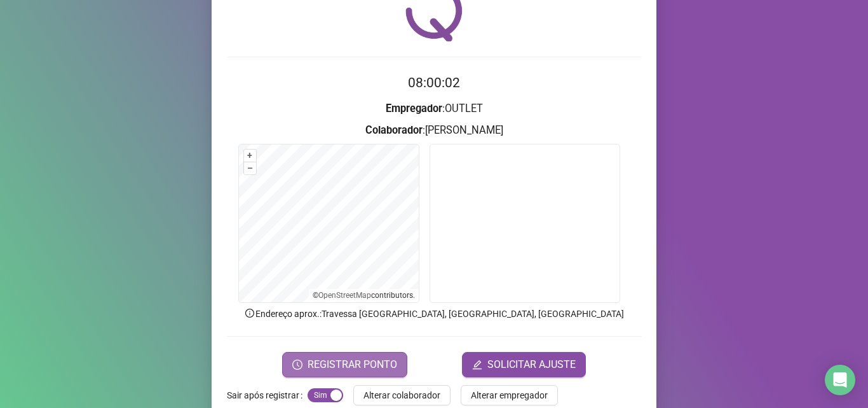 Image resolution: width=868 pixels, height=408 pixels. Describe the element at coordinates (509, 395) in the screenshot. I see `span: Alterar empregador` at that location.